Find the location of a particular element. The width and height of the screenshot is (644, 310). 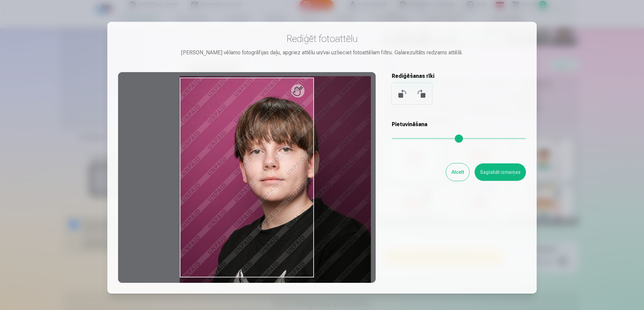

h3: Rediģēt fotoattēlu is located at coordinates (322, 39).